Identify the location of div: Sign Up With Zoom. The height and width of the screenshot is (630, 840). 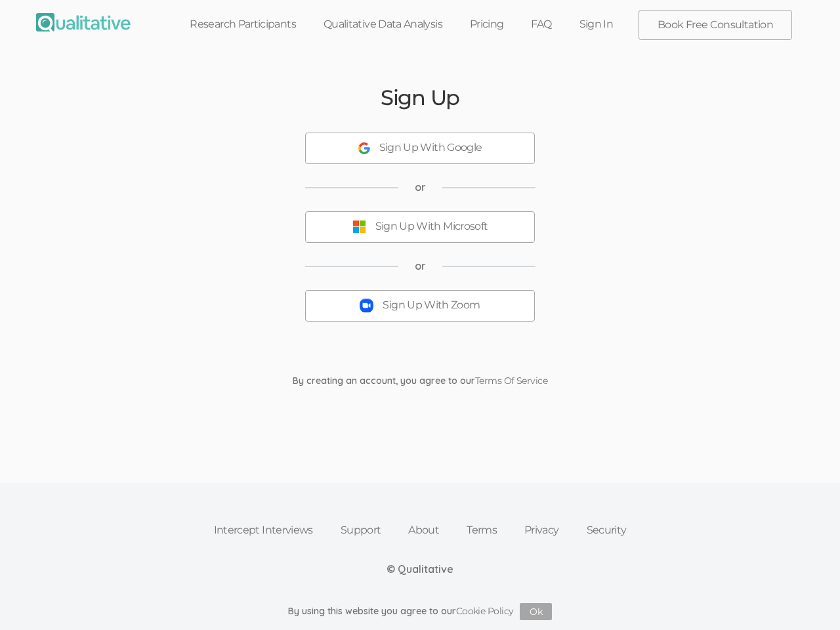
(431, 305).